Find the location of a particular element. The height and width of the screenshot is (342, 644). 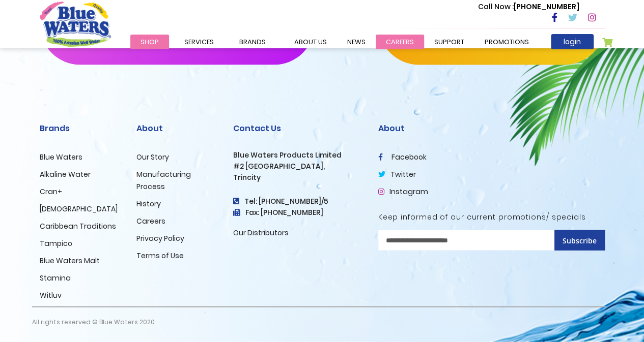

p: All rights reserved © Blue Waters 2020 is located at coordinates (93, 322).